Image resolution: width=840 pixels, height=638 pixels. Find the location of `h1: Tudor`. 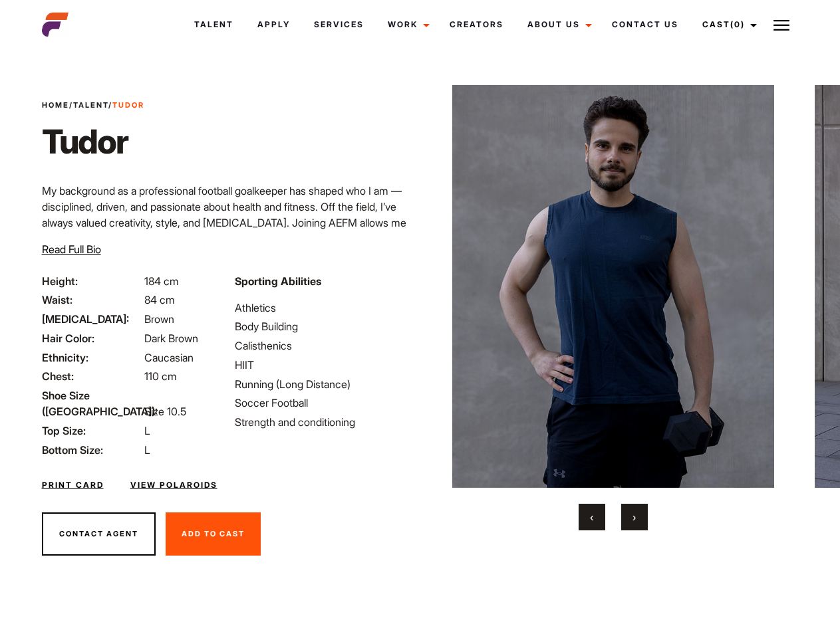

h1: Tudor is located at coordinates (93, 142).